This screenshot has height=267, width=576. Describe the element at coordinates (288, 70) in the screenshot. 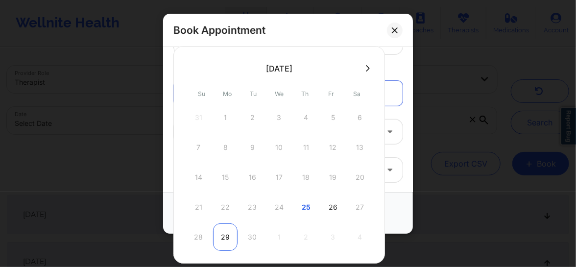

I see `div: Appointment information:` at that location.